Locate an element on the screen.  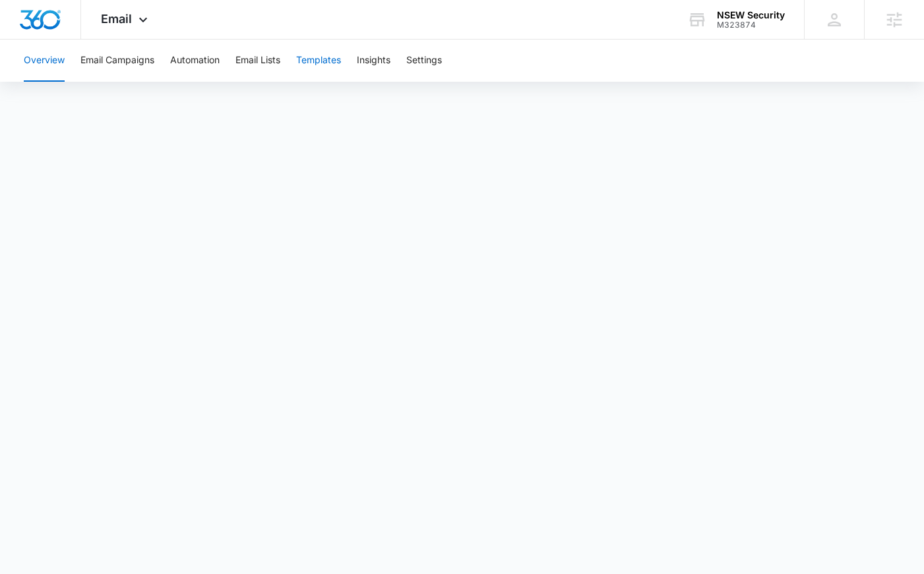
button: Email Campaigns is located at coordinates (117, 61).